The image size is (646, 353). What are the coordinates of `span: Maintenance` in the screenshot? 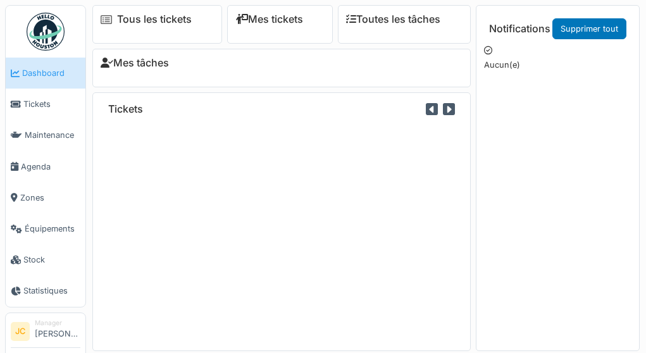 It's located at (53, 135).